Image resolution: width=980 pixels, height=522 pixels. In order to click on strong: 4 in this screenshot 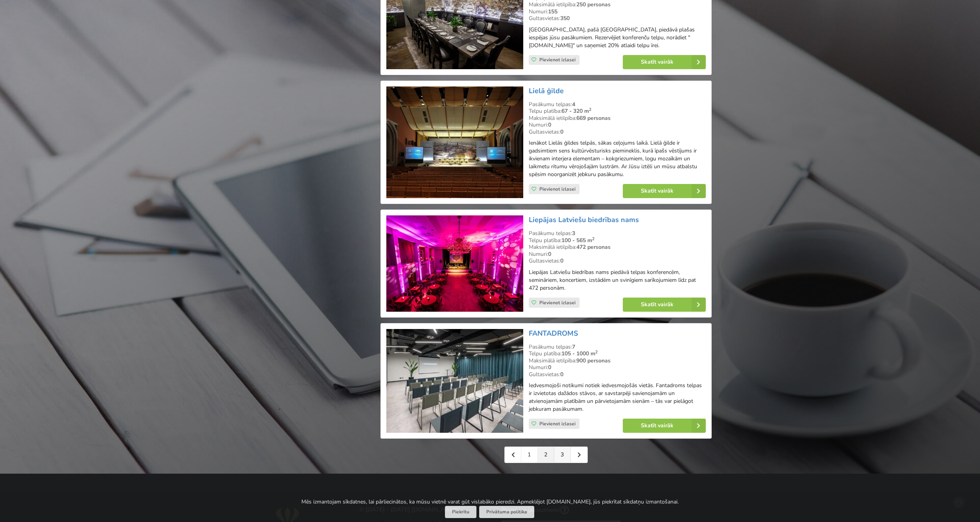, I will do `click(574, 104)`.